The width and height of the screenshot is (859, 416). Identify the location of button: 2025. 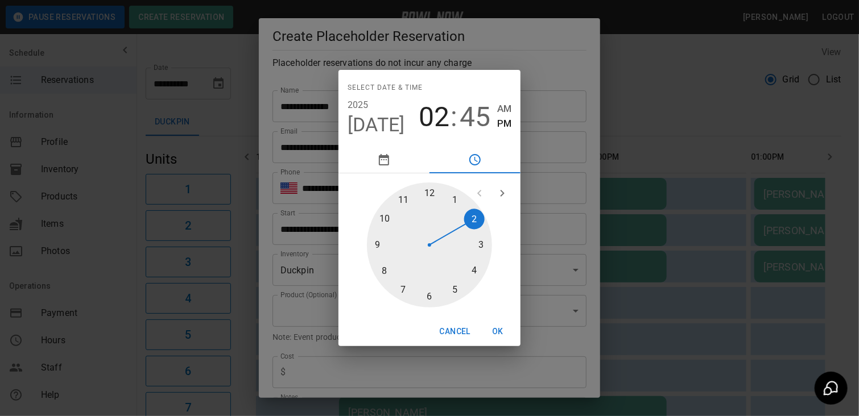
(358, 105).